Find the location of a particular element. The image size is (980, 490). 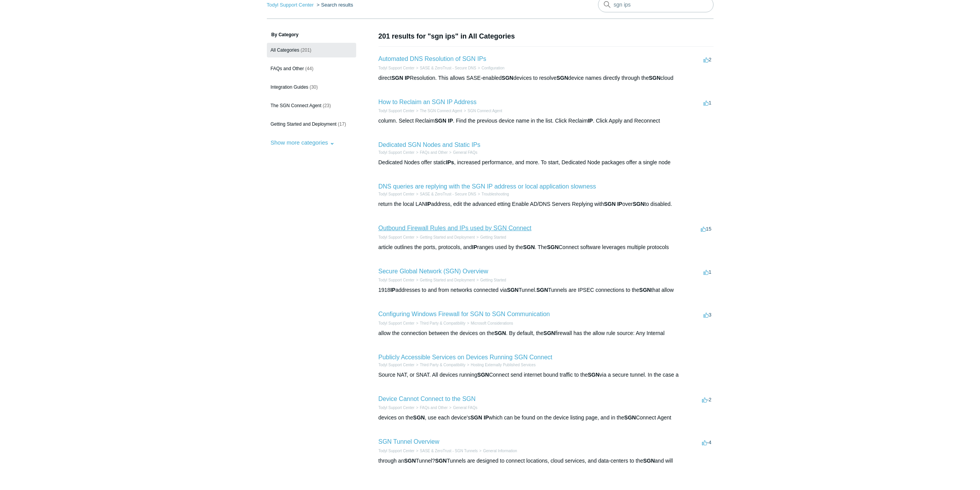

button: Show more categories is located at coordinates (303, 142).